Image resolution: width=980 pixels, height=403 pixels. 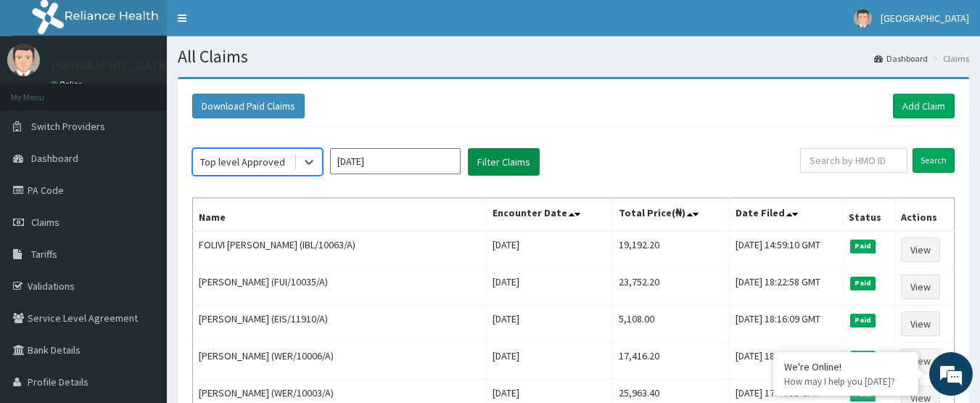 I want to click on th: Encounter Date, so click(x=549, y=215).